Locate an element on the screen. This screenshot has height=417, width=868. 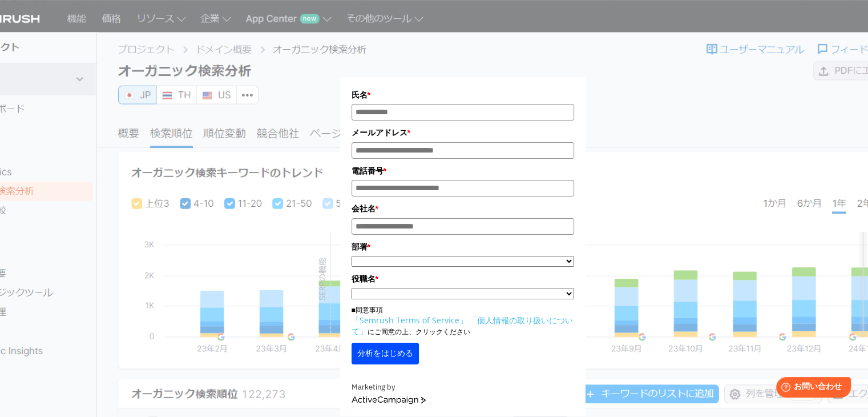
div: Marketing by is located at coordinates (463, 387).